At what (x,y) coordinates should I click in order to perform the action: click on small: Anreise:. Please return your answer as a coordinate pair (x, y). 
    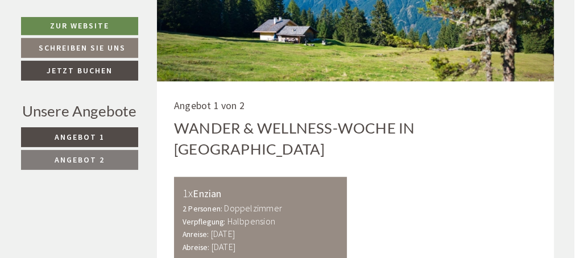
    Looking at the image, I should click on (196, 234).